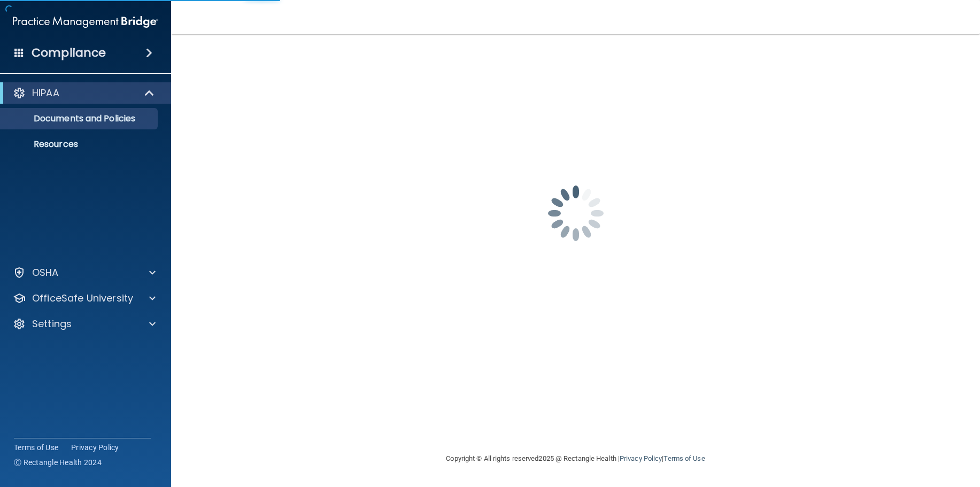 Image resolution: width=980 pixels, height=487 pixels. Describe the element at coordinates (576, 459) in the screenshot. I see `div: Copyright © All rights reserved 2025 @ Rectangle Health | |` at that location.